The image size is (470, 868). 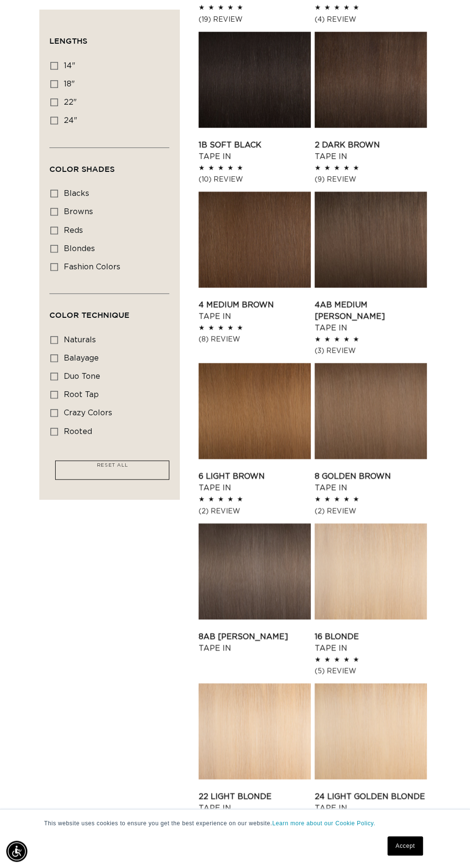 I want to click on span: Lengths, so click(x=68, y=41).